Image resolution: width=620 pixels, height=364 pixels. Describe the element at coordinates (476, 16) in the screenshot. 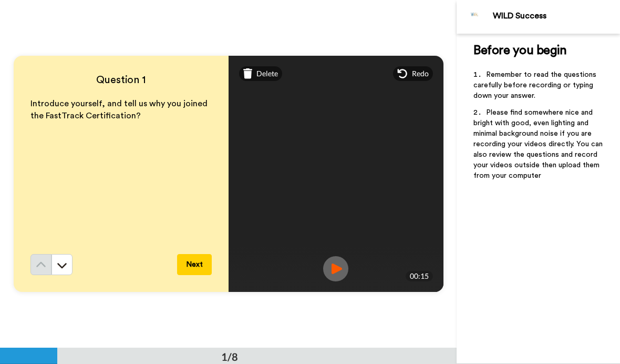

I see `img: Profile Image` at that location.